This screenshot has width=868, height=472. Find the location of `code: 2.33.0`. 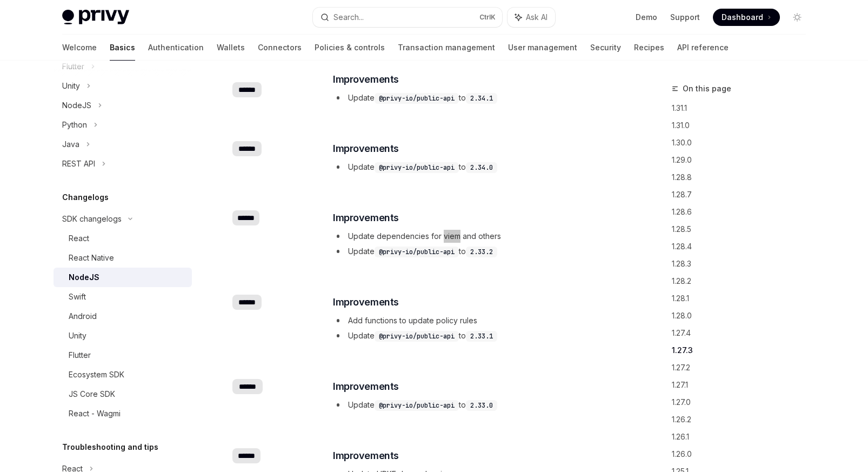

code: 2.33.0 is located at coordinates (482, 405).